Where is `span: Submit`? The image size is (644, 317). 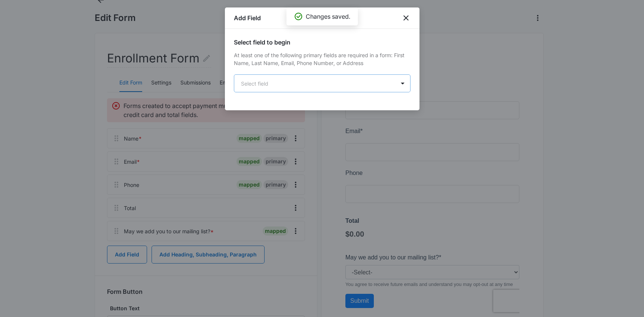 span: Submit is located at coordinates (14, 216).